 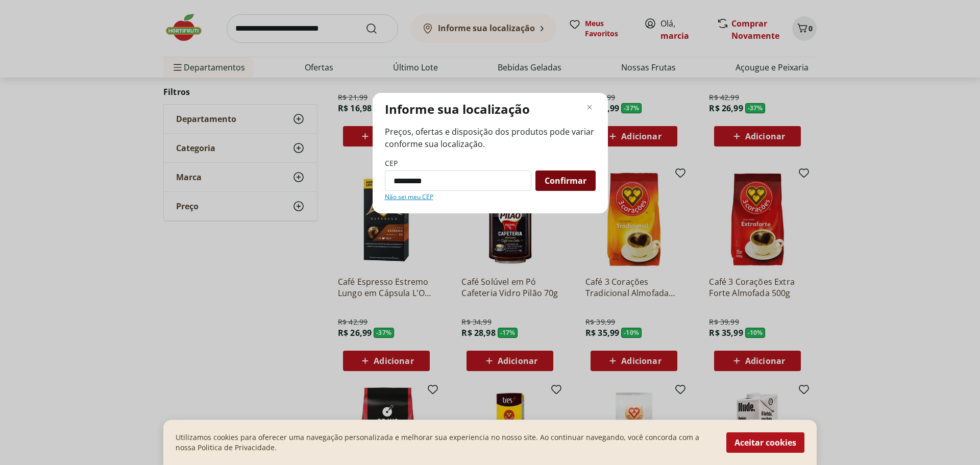 What do you see at coordinates (589, 107) in the screenshot?
I see `button: Fechar modal de regionalização` at bounding box center [589, 107].